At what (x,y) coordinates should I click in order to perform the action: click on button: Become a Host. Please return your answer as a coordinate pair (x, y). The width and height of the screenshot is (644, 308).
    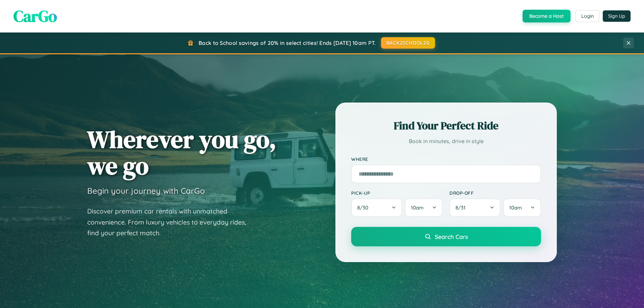
    Looking at the image, I should click on (547, 16).